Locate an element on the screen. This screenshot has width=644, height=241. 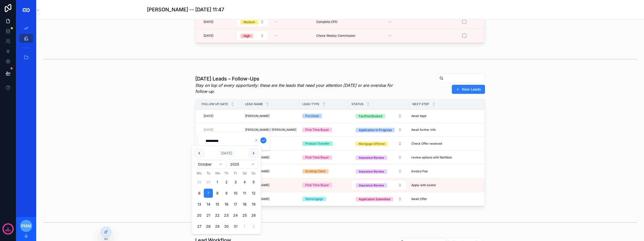
a: Existing Client is located at coordinates (324, 171).